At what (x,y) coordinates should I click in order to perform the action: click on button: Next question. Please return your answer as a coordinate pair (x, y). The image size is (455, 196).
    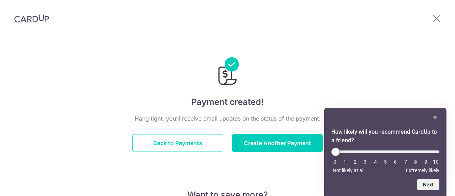
    Looking at the image, I should click on (429, 185).